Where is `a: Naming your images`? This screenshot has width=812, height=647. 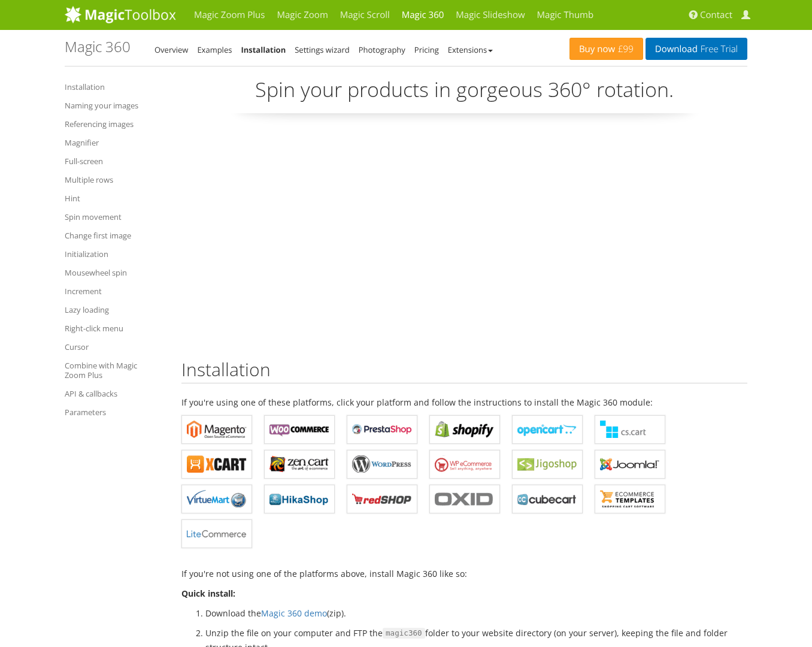
a: Naming your images is located at coordinates (114, 105).